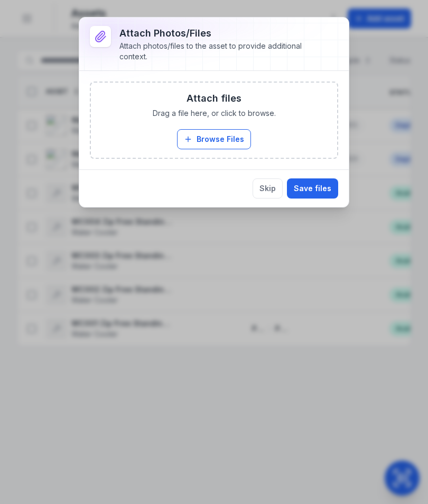 The image size is (428, 504). Describe the element at coordinates (214, 99) in the screenshot. I see `h3: Attach files` at that location.